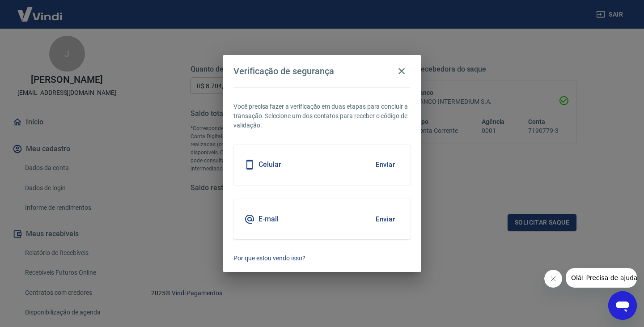 Image resolution: width=644 pixels, height=327 pixels. Describe the element at coordinates (268, 219) in the screenshot. I see `h5: E-mail` at that location.